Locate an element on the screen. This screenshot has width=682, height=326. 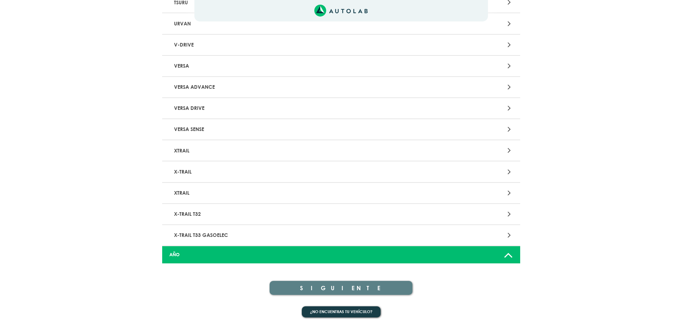
p: VERSA SENSE is located at coordinates (283, 129).